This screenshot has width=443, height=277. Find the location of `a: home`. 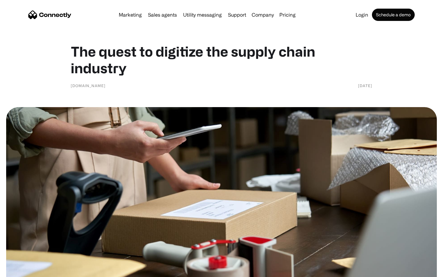

a: home is located at coordinates (50, 15).